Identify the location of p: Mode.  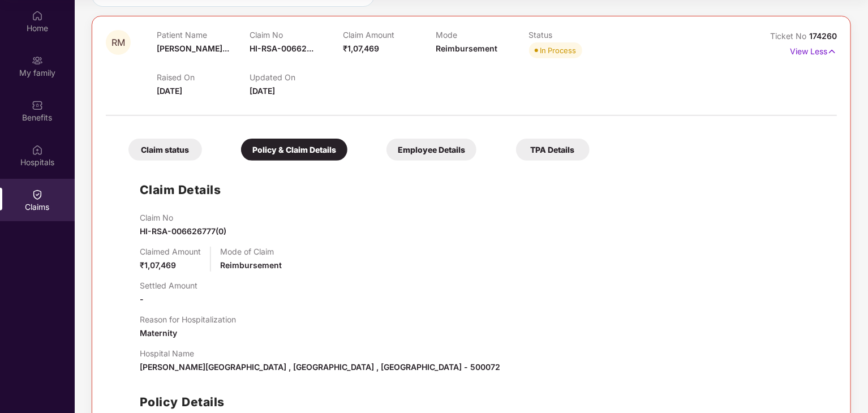
(482, 35).